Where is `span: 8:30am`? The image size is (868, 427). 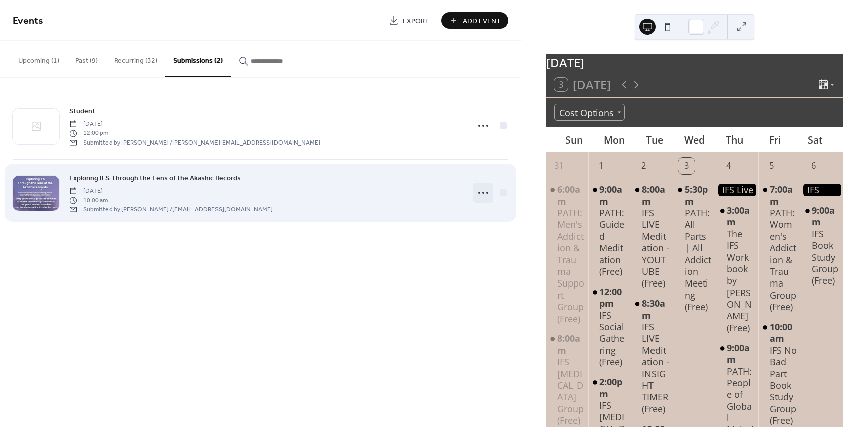 span: 8:30am is located at coordinates (656, 309).